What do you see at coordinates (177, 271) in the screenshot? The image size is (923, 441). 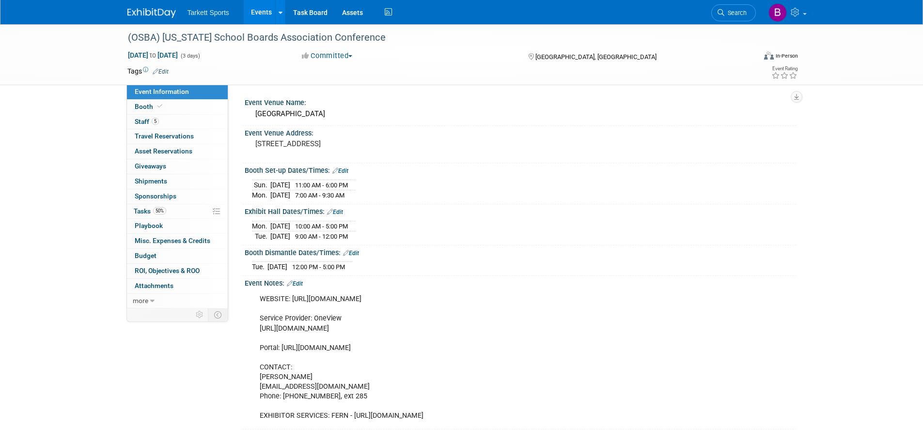 I see `a: ROI, Objectives & ROO` at bounding box center [177, 271].